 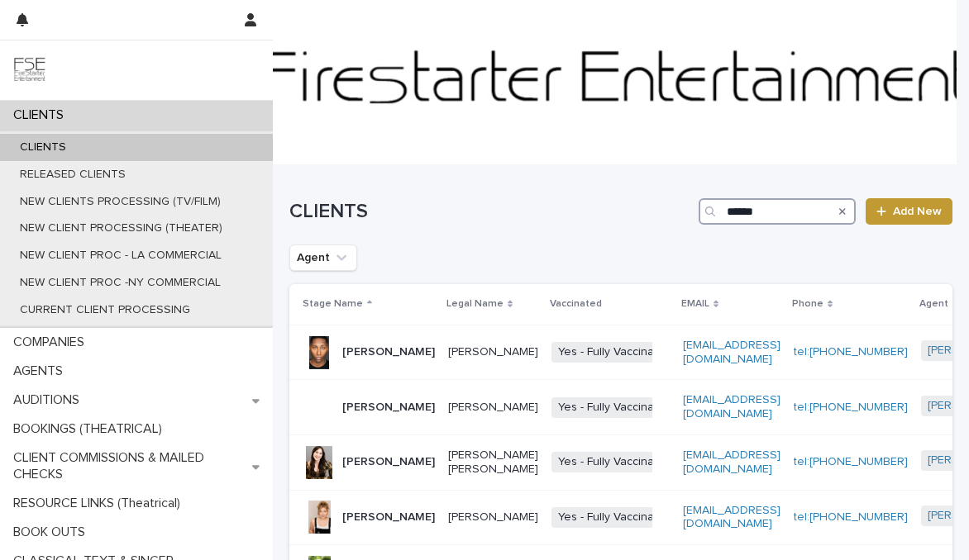 I want to click on p: AUDITIONS, so click(x=50, y=400).